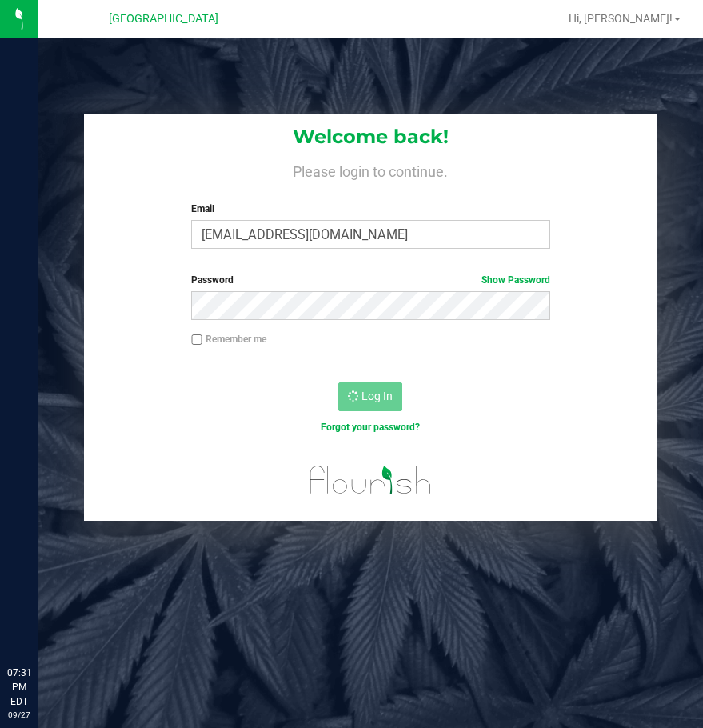 The image size is (703, 728). I want to click on img: flourish_logo.svg, so click(371, 480).